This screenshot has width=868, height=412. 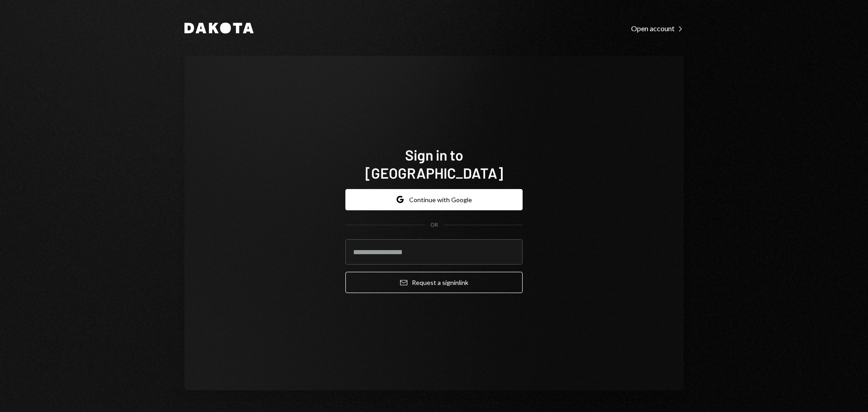 I want to click on a: Open account, so click(x=657, y=28).